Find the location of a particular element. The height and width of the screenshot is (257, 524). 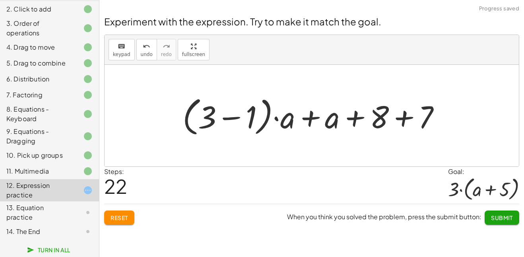

span: fullscreen is located at coordinates (194, 54).